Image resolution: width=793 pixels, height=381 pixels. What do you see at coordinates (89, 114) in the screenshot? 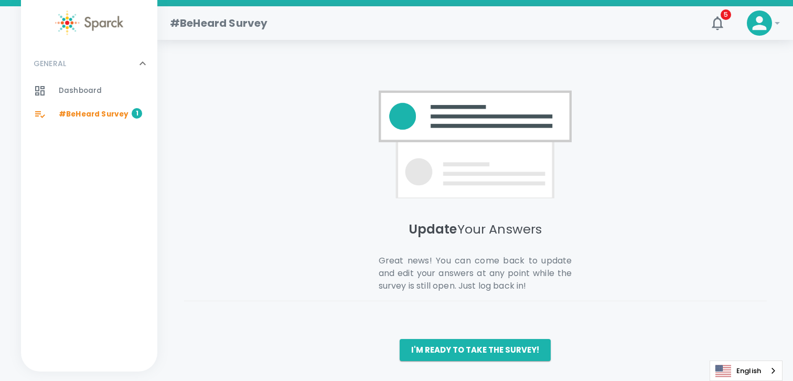
I see `div: #BeHeard Survey1` at bounding box center [89, 114].